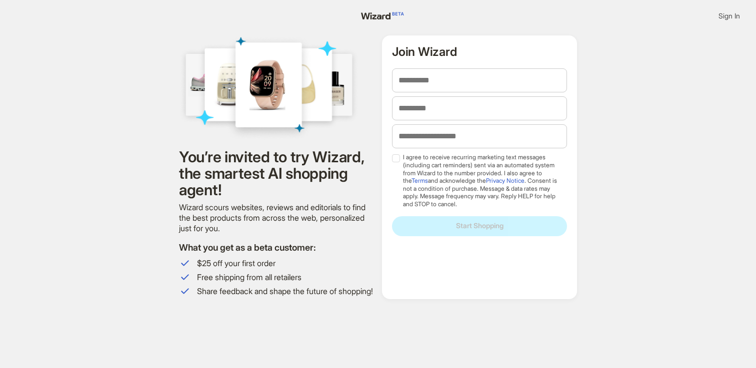 This screenshot has height=368, width=756. I want to click on button: Start Shopping, so click(479, 226).